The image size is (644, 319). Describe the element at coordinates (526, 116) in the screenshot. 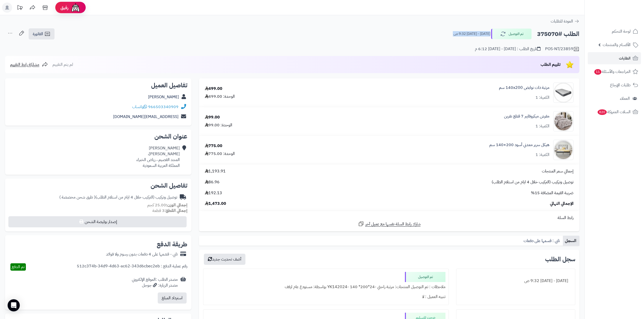

I see `a: مفرش ميكروفايبر 7 قطع نفرين` at that location.